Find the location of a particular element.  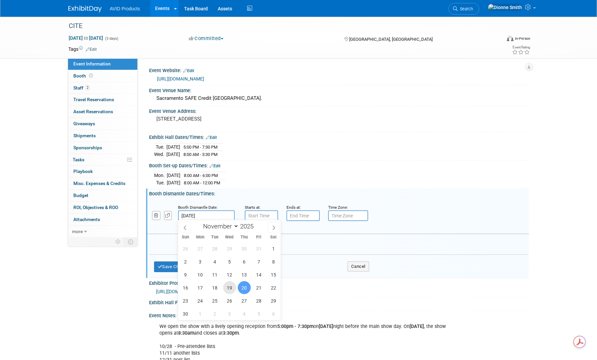

span: AVID Products is located at coordinates (125, 9).